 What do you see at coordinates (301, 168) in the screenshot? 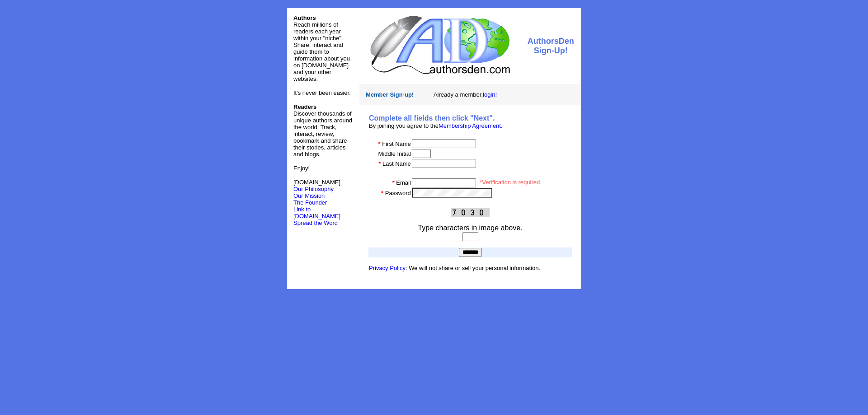
I see `font: Enjoy!` at bounding box center [301, 168].